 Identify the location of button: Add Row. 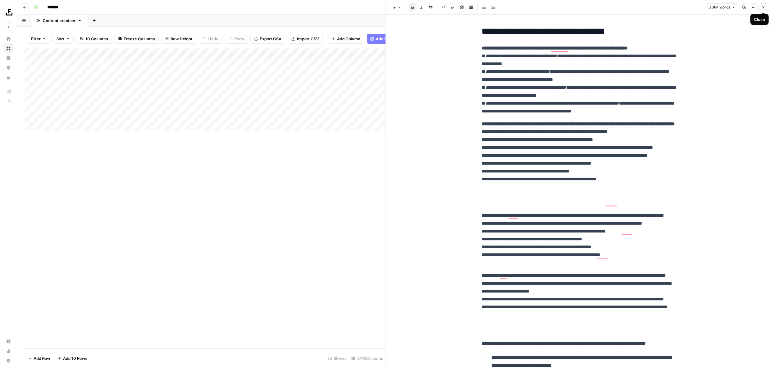
(39, 358).